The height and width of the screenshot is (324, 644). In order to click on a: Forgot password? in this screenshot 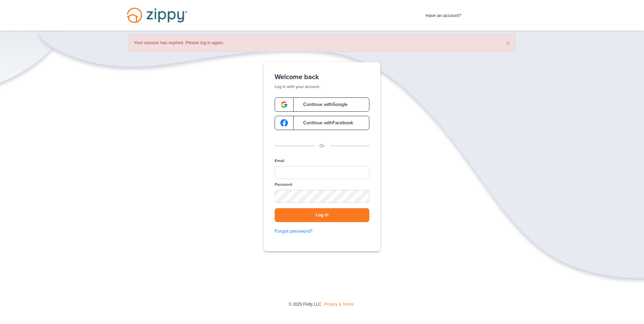, I will do `click(322, 231)`.